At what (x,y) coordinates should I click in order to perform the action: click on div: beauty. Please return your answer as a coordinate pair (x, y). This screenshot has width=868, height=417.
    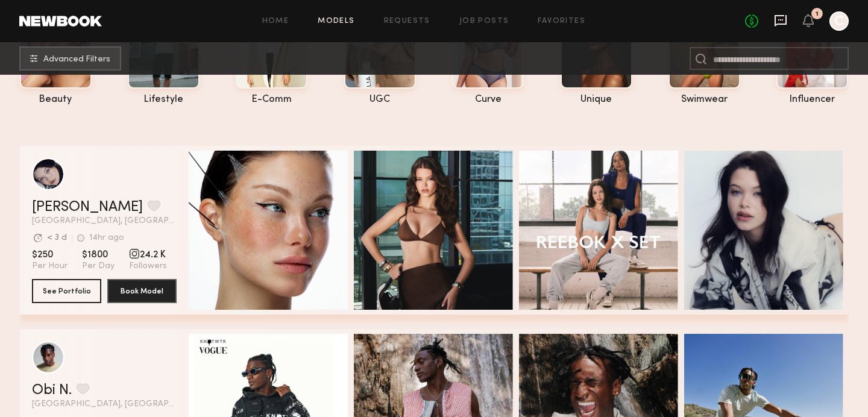
    Looking at the image, I should click on (55, 99).